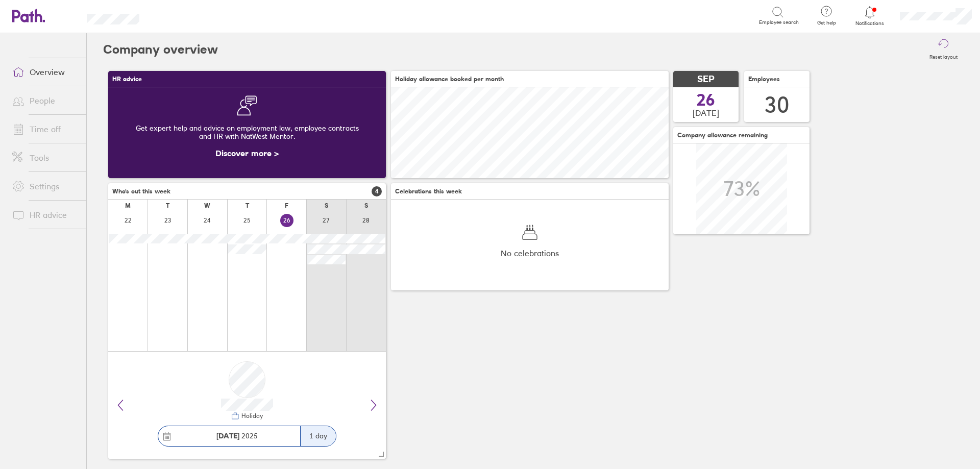 Image resolution: width=980 pixels, height=469 pixels. What do you see at coordinates (777, 104) in the screenshot?
I see `div: 30` at bounding box center [777, 104].